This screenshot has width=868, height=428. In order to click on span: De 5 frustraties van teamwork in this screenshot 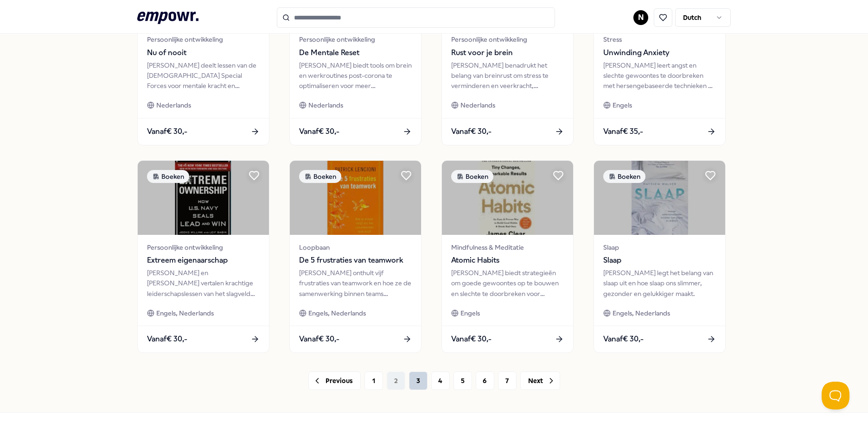, I will do `click(355, 261)`.